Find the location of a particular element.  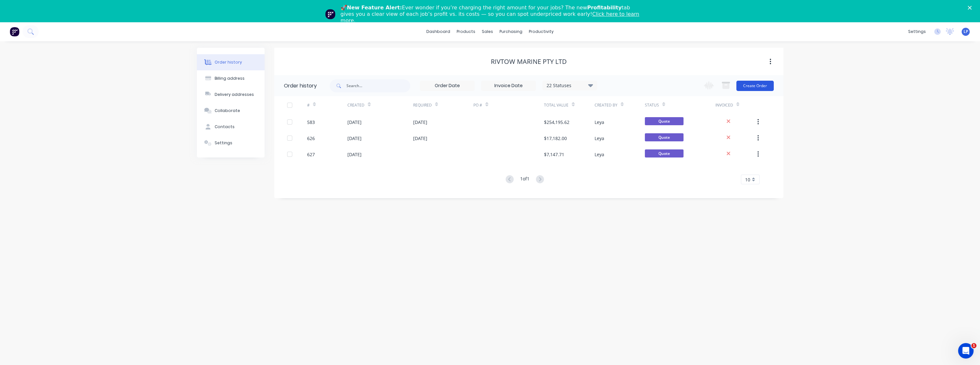

button: Billing address is located at coordinates (231, 79).